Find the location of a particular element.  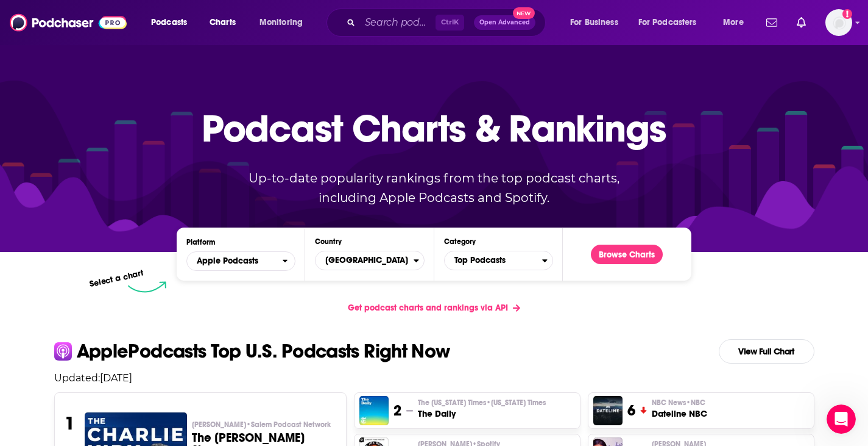

a: Browse Charts is located at coordinates (627, 254).